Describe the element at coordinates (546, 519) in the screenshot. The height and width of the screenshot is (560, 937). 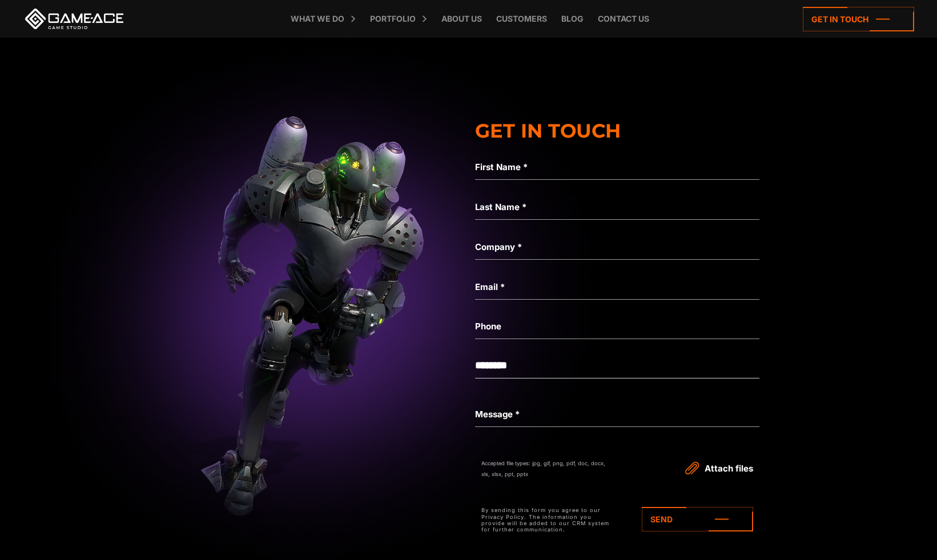
I see `p: By sending this form you agree to our Privacy Policy. The information you provide will be added t...` at that location.